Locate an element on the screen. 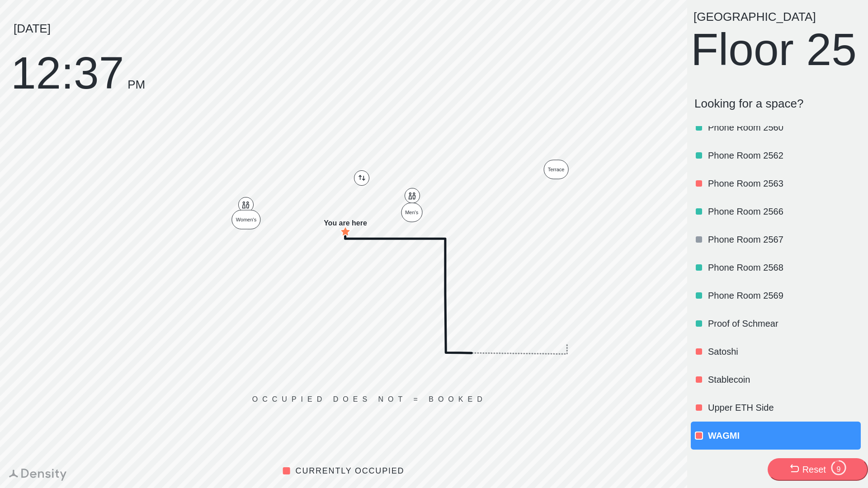 The width and height of the screenshot is (868, 488). p: WAGMI is located at coordinates (784, 436).